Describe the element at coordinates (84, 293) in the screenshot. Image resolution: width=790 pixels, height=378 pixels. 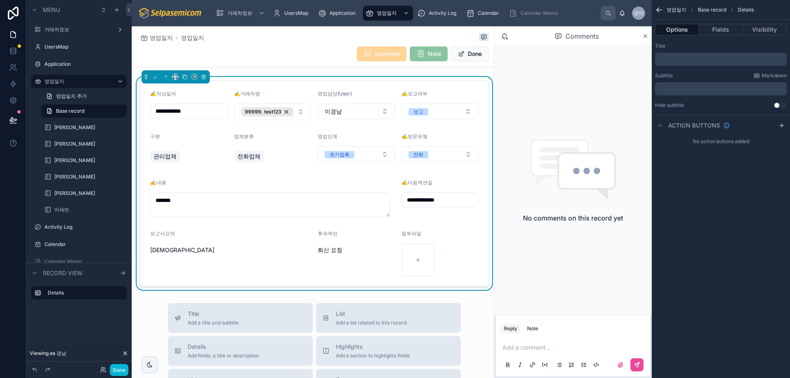
I see `label: Details` at that location.